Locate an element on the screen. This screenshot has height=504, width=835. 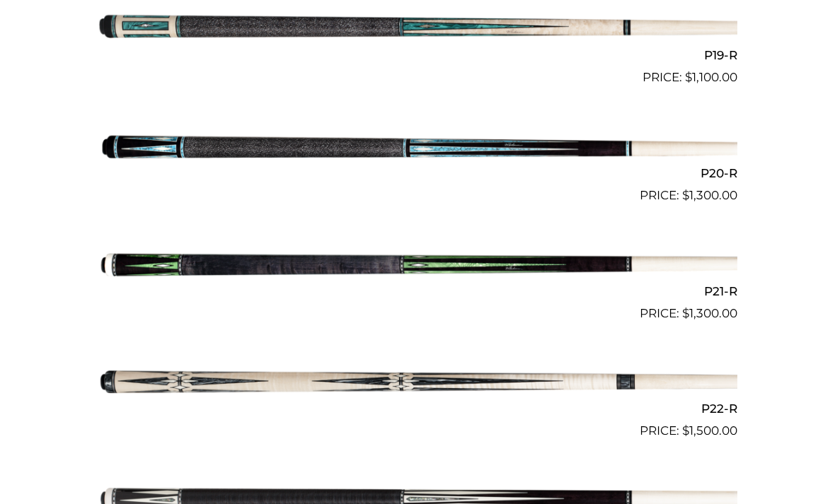
a: P22-R $1,500.00 is located at coordinates (417, 385).